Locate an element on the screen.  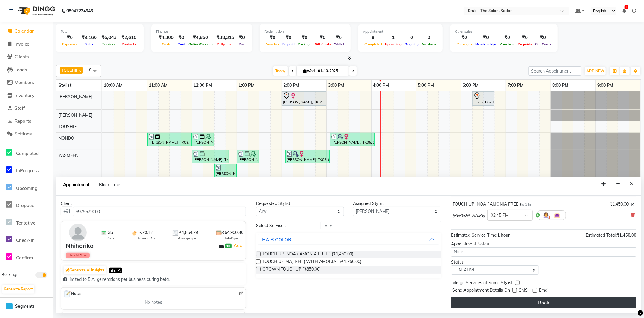
span: SMS is located at coordinates (524, 291).